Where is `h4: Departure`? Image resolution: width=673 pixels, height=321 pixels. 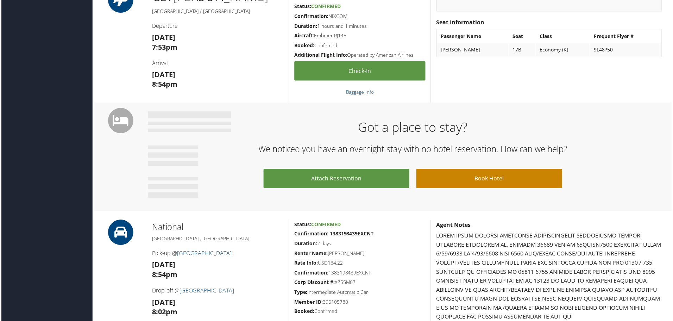
h4: Departure is located at coordinates (217, 26).